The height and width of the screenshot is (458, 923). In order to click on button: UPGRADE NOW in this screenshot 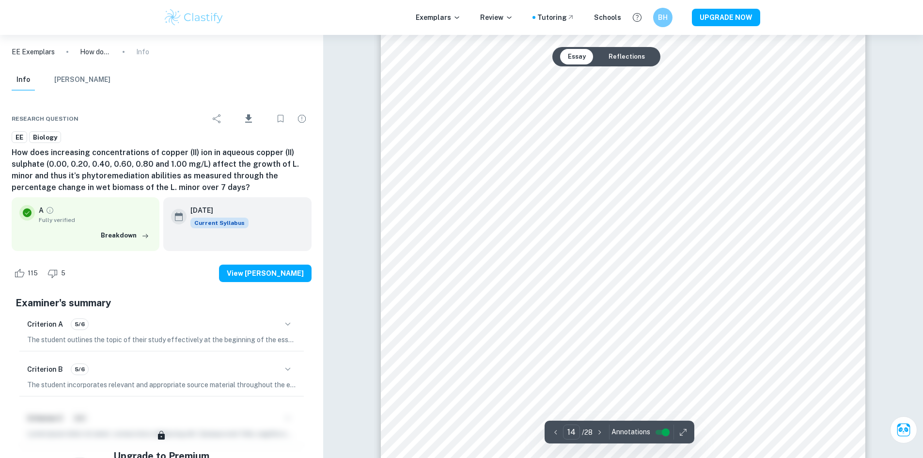, I will do `click(726, 17)`.